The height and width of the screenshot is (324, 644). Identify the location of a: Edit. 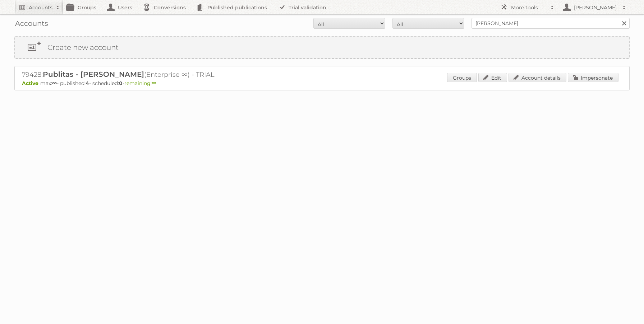
(493, 78).